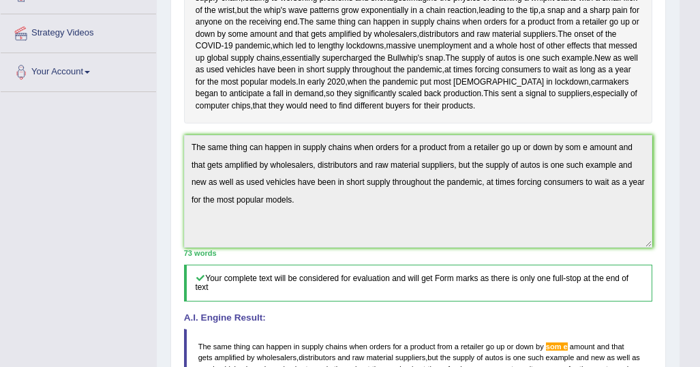 The height and width of the screenshot is (367, 700). I want to click on span: example, so click(560, 357).